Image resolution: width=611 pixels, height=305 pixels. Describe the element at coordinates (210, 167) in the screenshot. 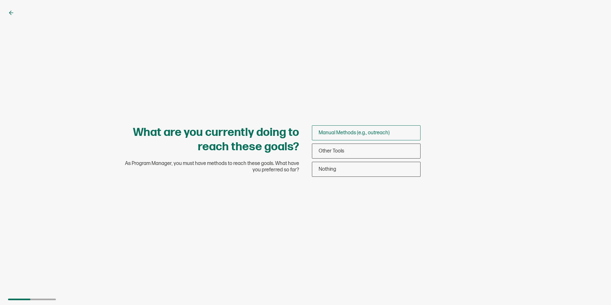

I see `span: As Program Manager, you must have methods to reach these goals. What have you preferred so far?` at that location.